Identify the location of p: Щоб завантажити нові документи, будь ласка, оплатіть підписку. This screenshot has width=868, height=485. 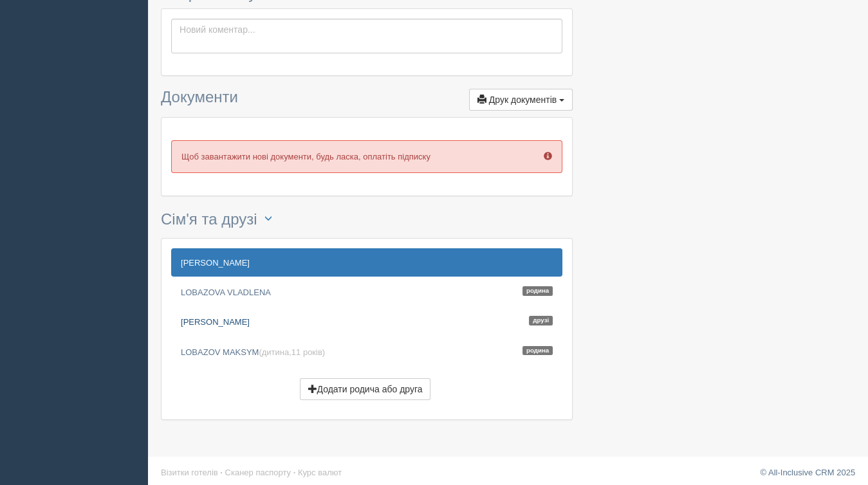
(366, 156).